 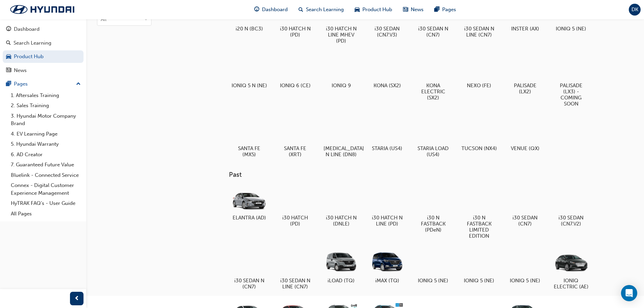 What do you see at coordinates (43, 56) in the screenshot?
I see `a: Product Hub` at bounding box center [43, 56].